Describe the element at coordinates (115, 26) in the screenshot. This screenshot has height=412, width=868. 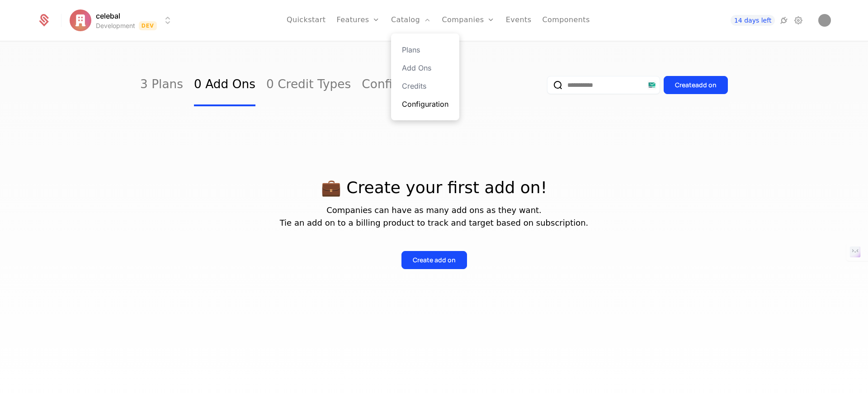
I see `div: Development` at that location.